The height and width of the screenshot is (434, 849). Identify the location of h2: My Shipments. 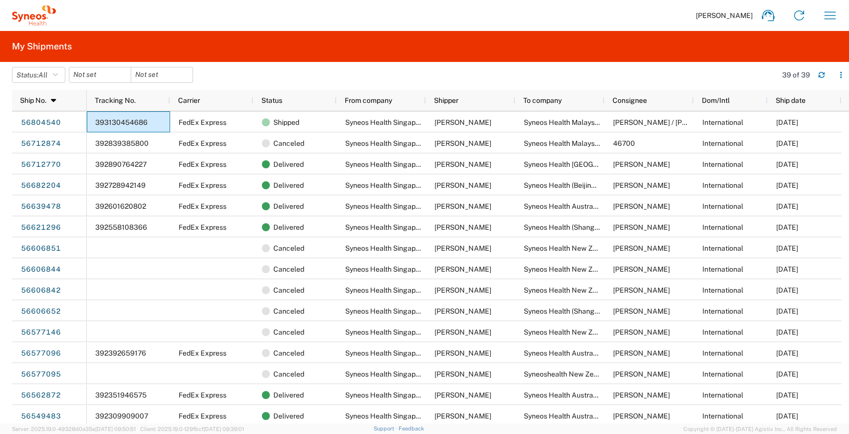
(42, 46).